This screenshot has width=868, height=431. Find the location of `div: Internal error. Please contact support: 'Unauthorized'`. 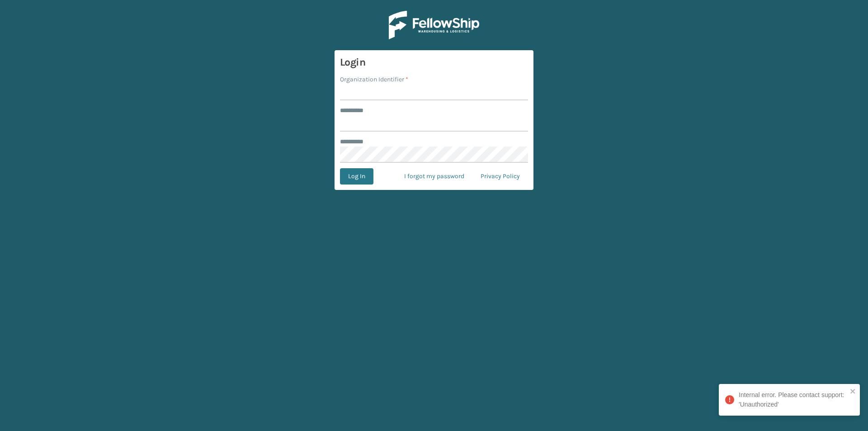

div: Internal error. Please contact support: 'Unauthorized' is located at coordinates (793, 400).